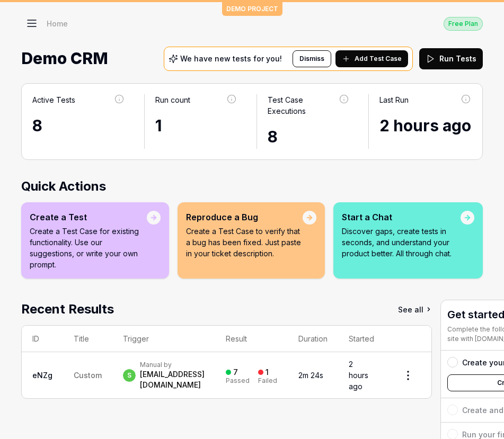 The image size is (504, 439). Describe the element at coordinates (42, 339) in the screenshot. I see `th: ID` at that location.